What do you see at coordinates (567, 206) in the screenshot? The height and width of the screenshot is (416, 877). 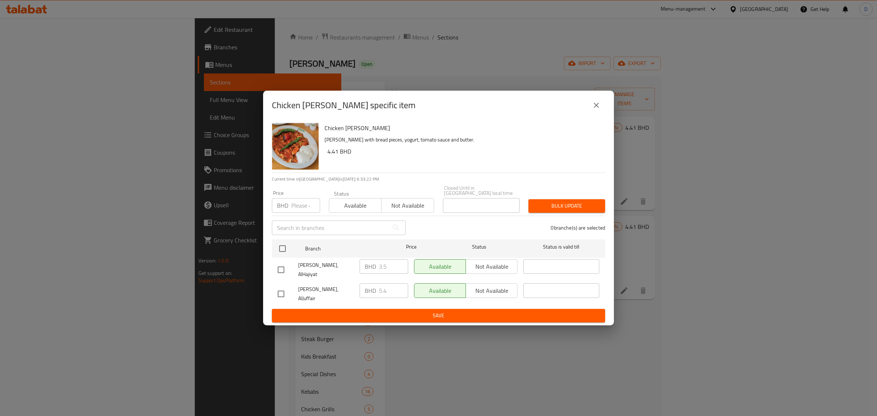 I see `button: Bulk update` at bounding box center [567, 206].